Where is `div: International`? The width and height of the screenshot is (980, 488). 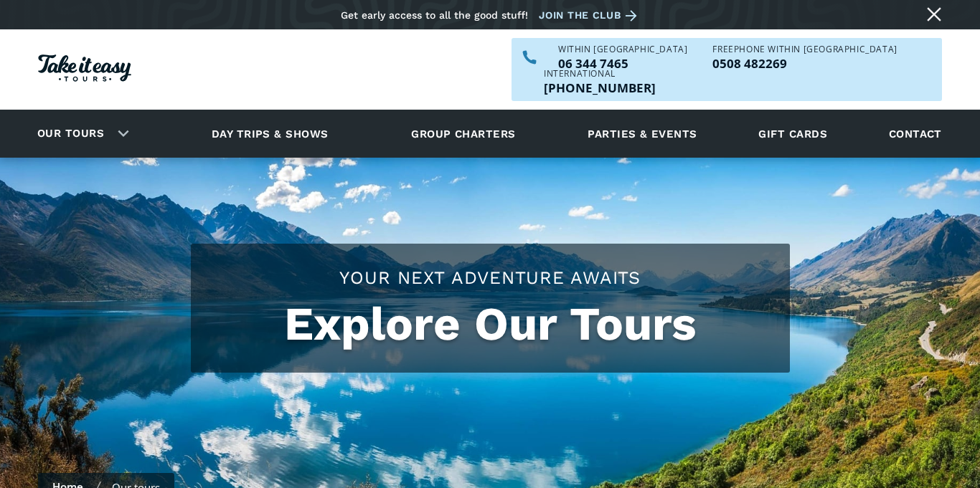
div: International is located at coordinates (600, 73).